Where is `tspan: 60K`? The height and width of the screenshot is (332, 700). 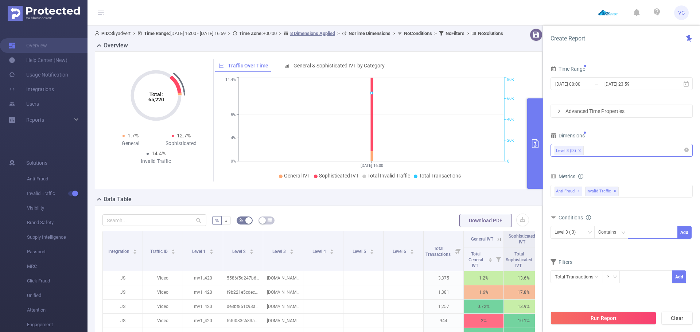
tspan: 60K is located at coordinates (511, 99).